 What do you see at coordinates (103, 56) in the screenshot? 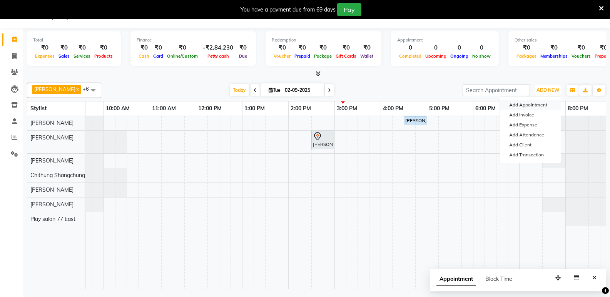
I see `span: Products` at bounding box center [103, 56].